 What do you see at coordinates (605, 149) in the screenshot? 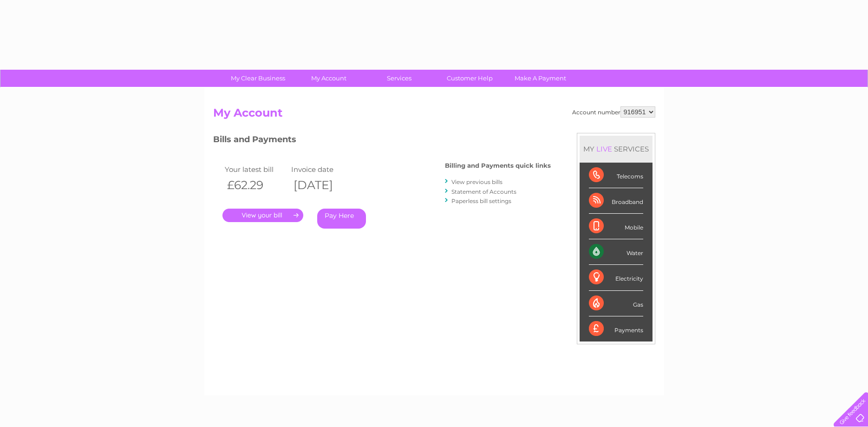
I see `div: LIVE` at bounding box center [605, 149].